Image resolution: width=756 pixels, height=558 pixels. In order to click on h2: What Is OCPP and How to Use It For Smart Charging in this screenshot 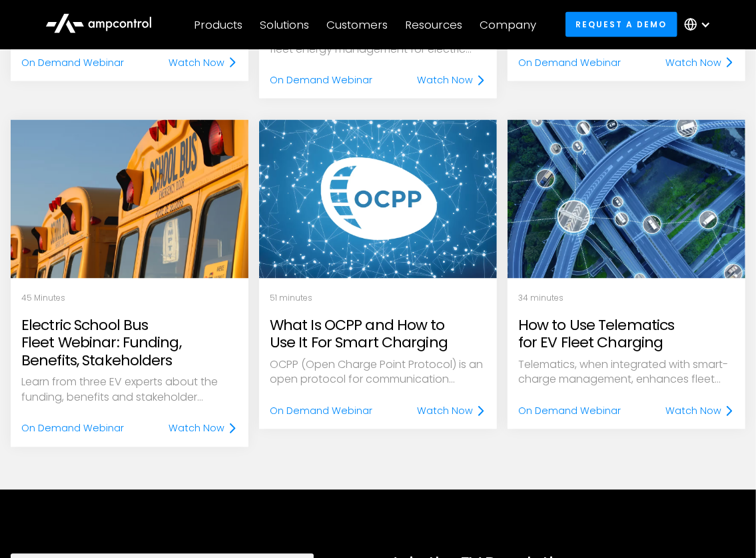, I will do `click(378, 335)`.